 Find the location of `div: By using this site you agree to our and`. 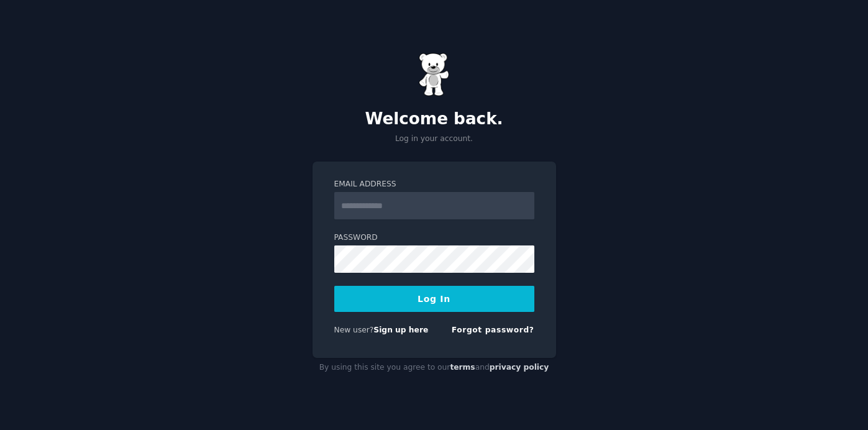

div: By using this site you agree to our and is located at coordinates (434, 367).